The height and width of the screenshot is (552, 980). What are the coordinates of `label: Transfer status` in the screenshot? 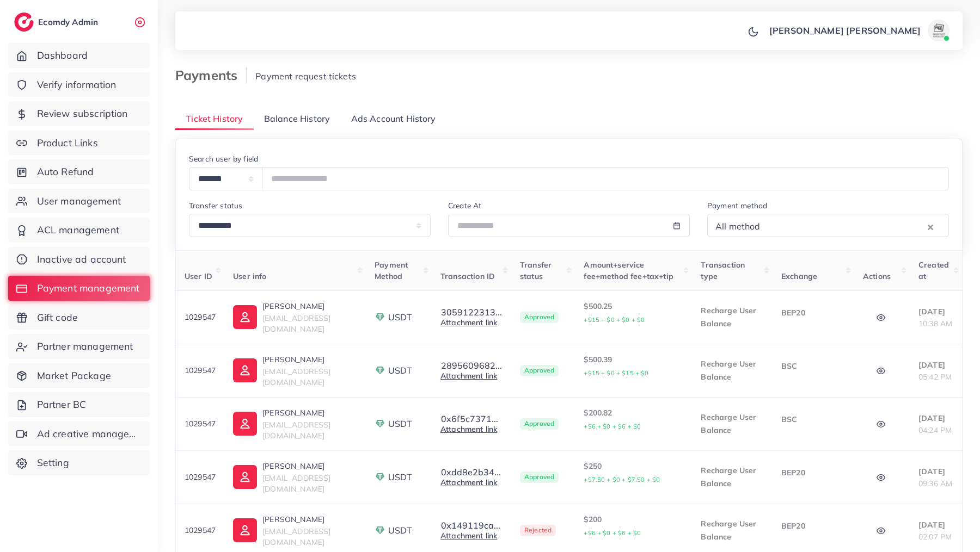 It's located at (216, 206).